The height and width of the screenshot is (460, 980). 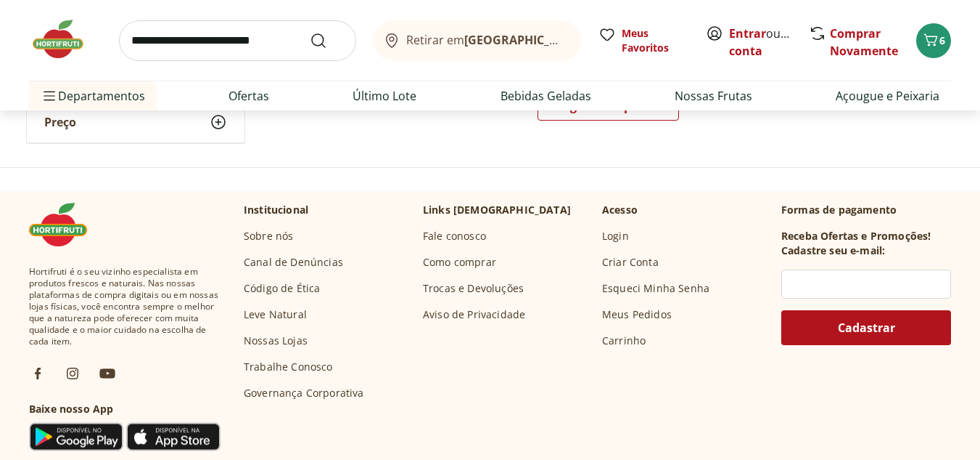 What do you see at coordinates (174, 436) in the screenshot?
I see `img: App Store Icon` at bounding box center [174, 436].